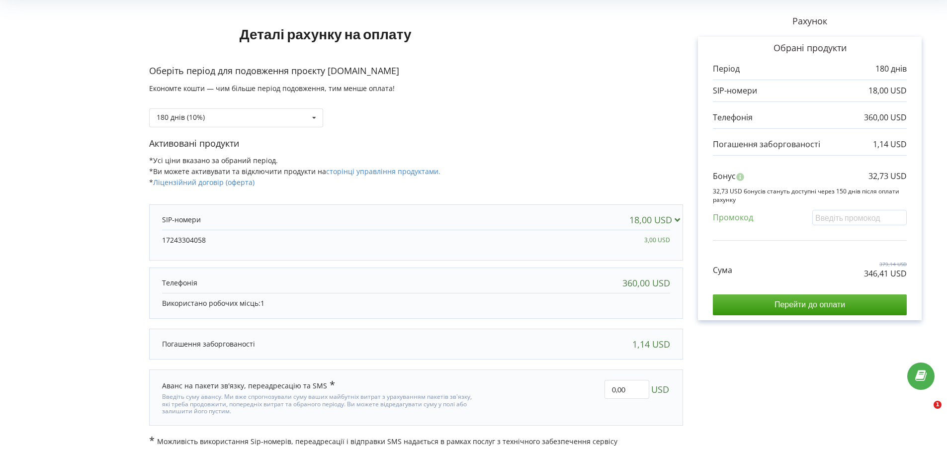  Describe the element at coordinates (646, 283) in the screenshot. I see `div: 360,00 USD` at that location.